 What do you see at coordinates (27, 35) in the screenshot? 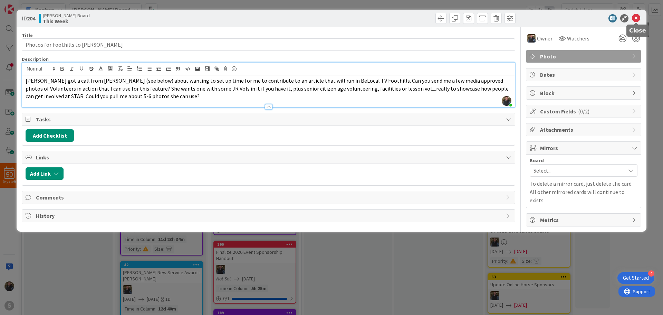
I see `label: Title` at bounding box center [27, 35].